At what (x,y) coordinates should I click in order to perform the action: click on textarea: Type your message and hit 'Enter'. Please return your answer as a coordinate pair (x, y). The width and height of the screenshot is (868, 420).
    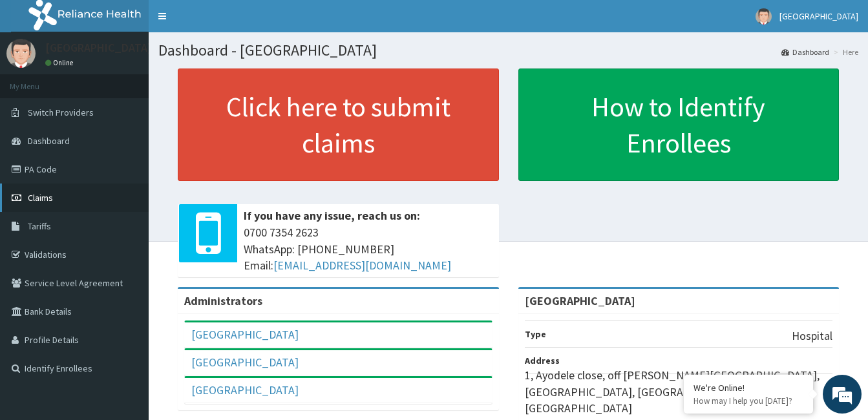
    Looking at the image, I should click on (126, 305).